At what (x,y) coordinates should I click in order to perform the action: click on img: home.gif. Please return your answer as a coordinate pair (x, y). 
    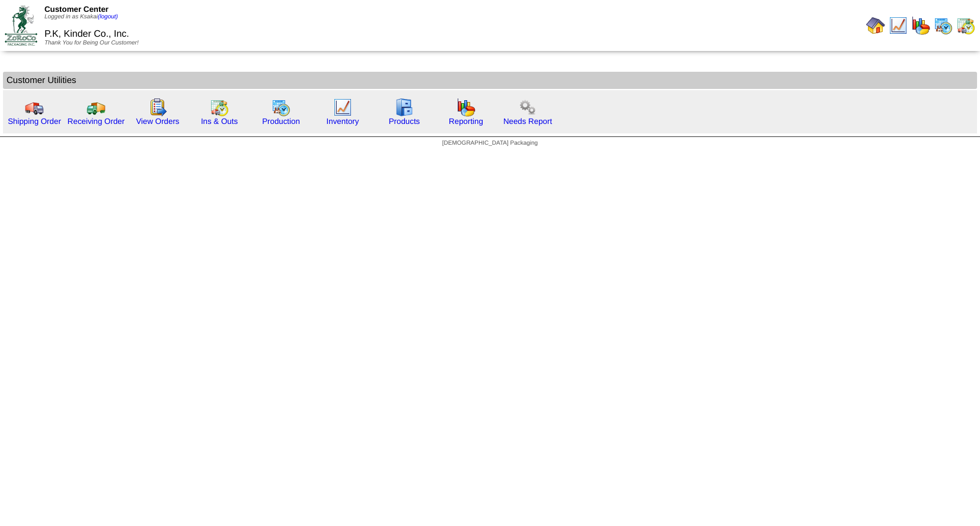
    Looking at the image, I should click on (876, 25).